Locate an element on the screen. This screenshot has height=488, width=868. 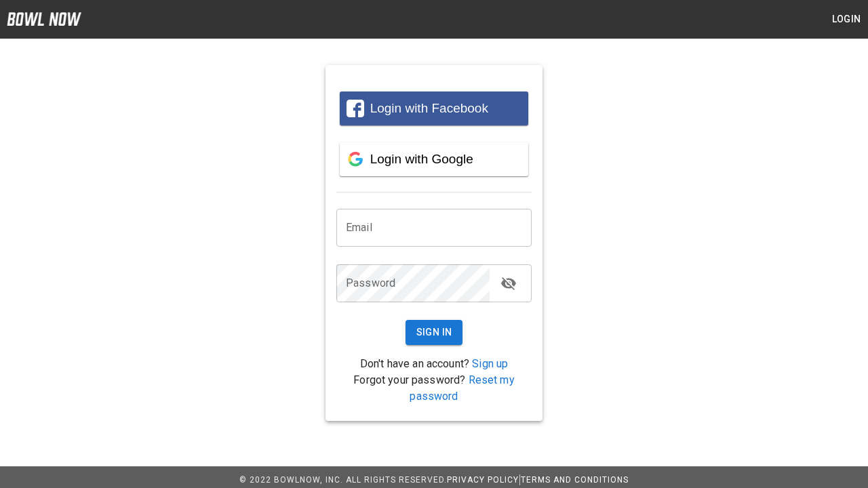
a: Reset my password is located at coordinates (462, 387).